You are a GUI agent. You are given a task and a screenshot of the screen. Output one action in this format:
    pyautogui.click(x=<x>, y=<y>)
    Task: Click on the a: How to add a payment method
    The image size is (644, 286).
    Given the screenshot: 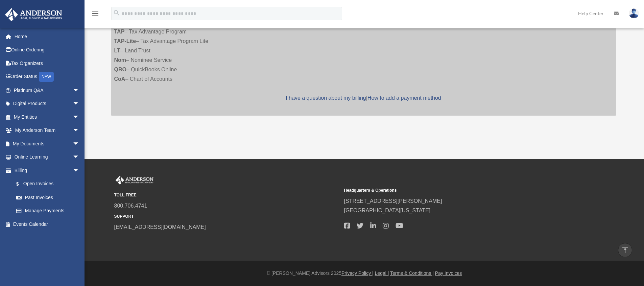 What is the action you would take?
    pyautogui.click(x=405, y=98)
    